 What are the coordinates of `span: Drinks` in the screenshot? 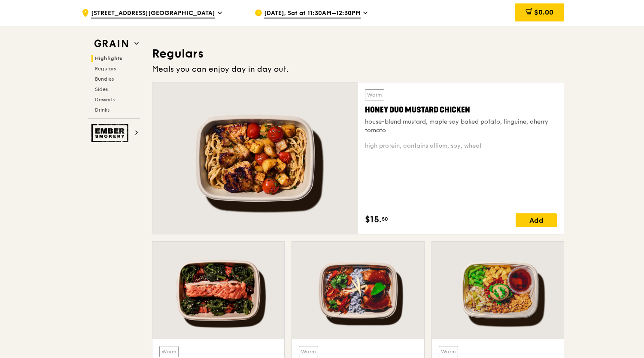 It's located at (103, 109).